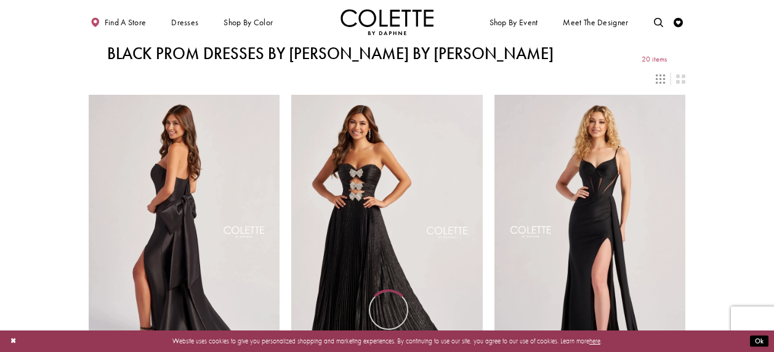 This screenshot has height=352, width=774. What do you see at coordinates (596, 22) in the screenshot?
I see `a: Meet the designer` at bounding box center [596, 22].